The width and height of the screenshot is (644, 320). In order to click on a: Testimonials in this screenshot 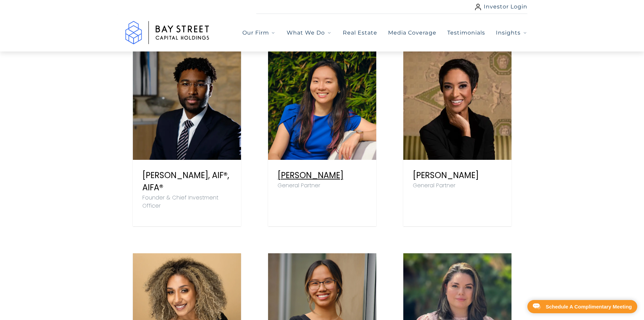, I will do `click(466, 33)`.